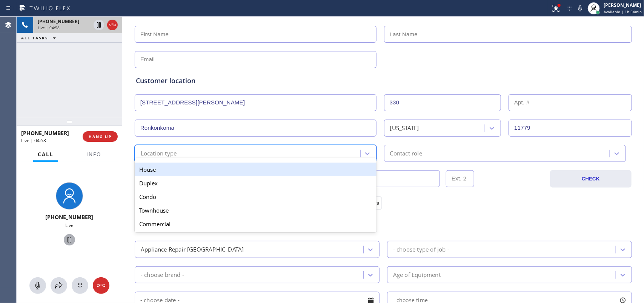 This screenshot has width=644, height=303. I want to click on div: Contact role, so click(406, 153).